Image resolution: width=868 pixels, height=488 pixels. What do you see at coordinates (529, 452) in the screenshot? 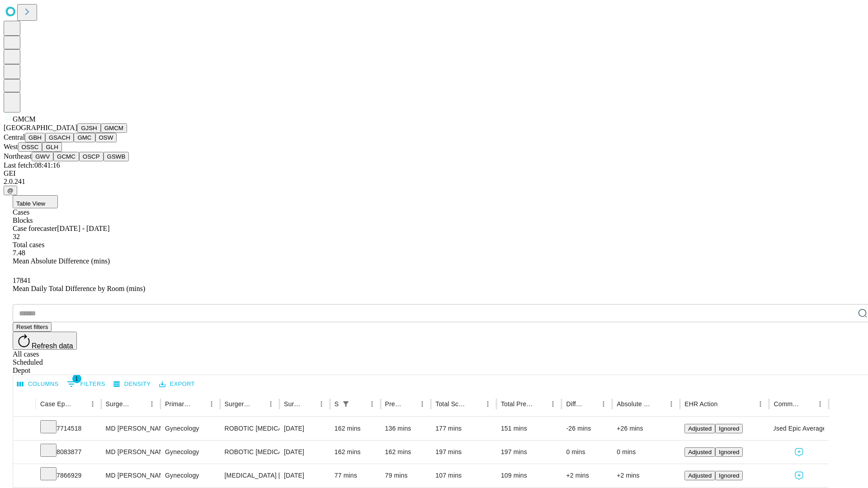
I see `div: 197 mins` at bounding box center [529, 452].